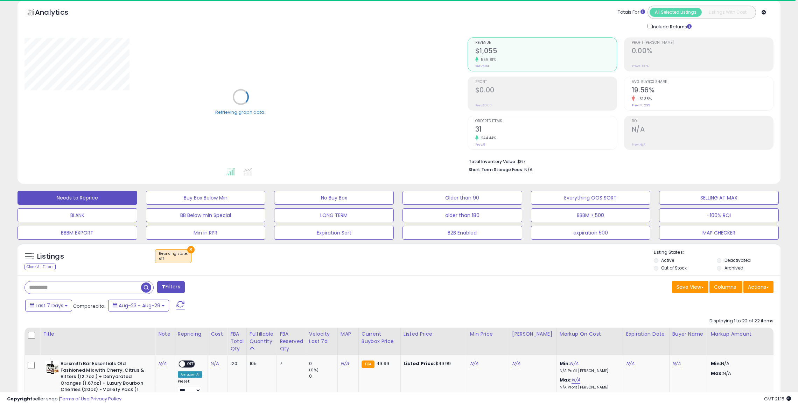 The width and height of the screenshot is (798, 406). What do you see at coordinates (726, 287) in the screenshot?
I see `button: Columns` at bounding box center [726, 287].